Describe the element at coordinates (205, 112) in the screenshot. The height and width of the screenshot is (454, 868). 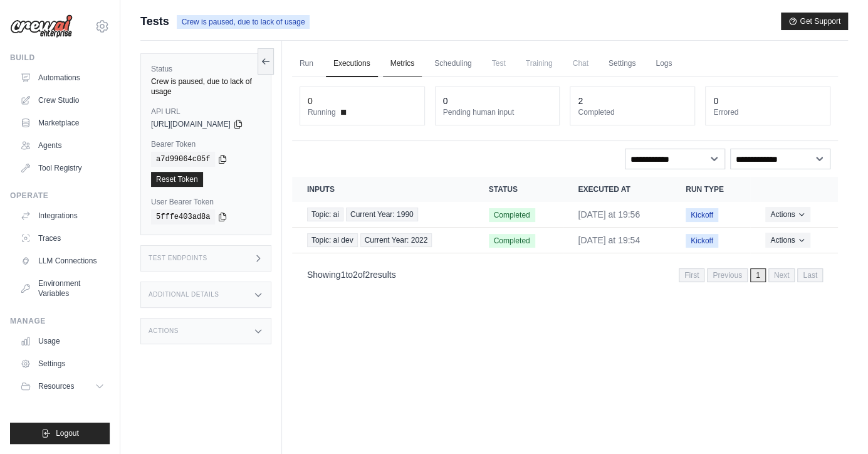
I see `label: API URL` at that location.